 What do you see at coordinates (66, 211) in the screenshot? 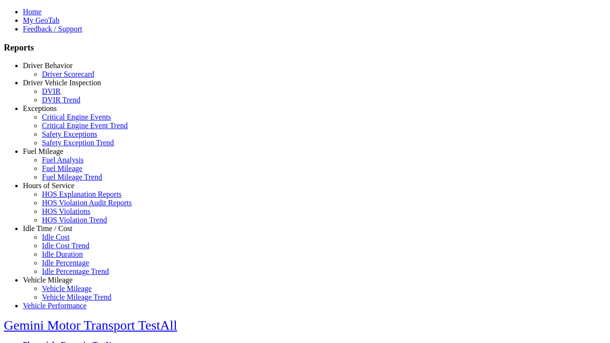
I see `a: HOS Violations` at bounding box center [66, 211].